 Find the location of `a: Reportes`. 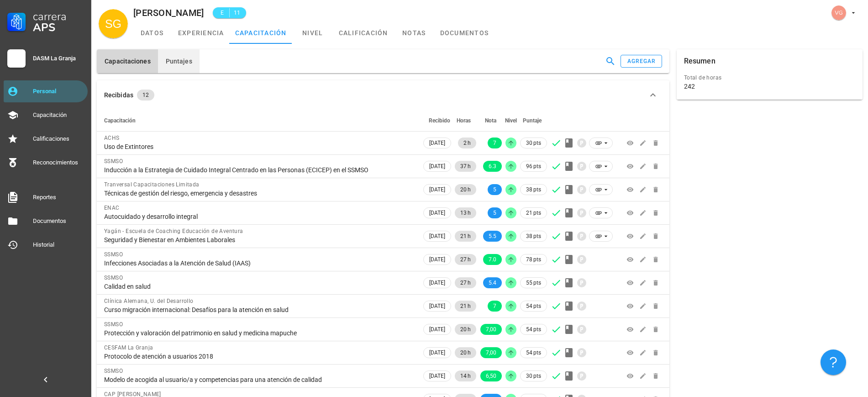

a: Reportes is located at coordinates (45, 198).